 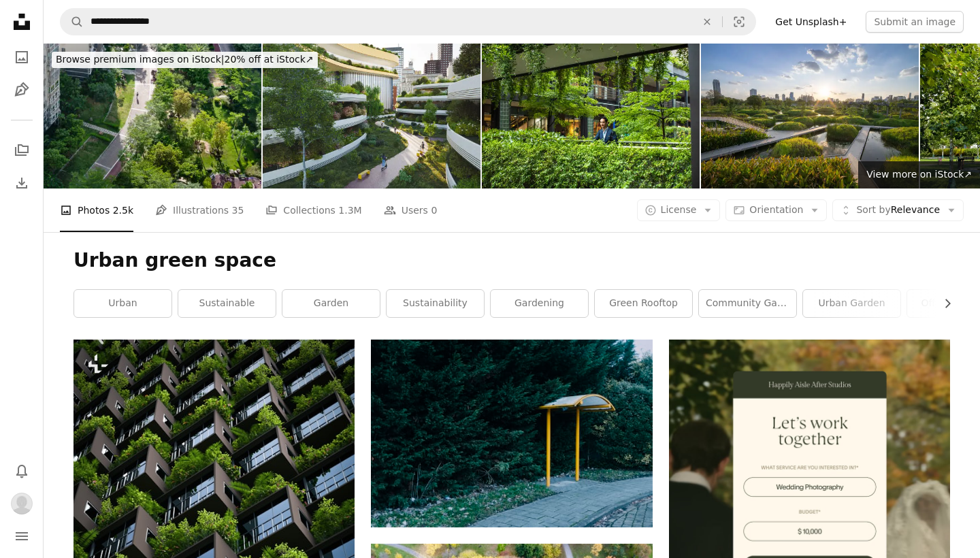 What do you see at coordinates (22, 57) in the screenshot?
I see `a: Photos` at bounding box center [22, 57].